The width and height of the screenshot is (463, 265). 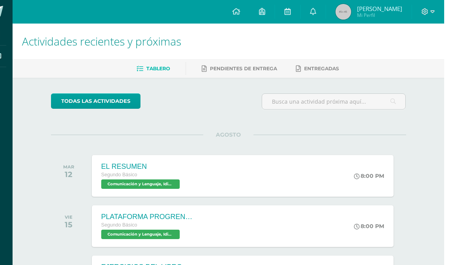 I want to click on img: 45x45, so click(x=362, y=12).